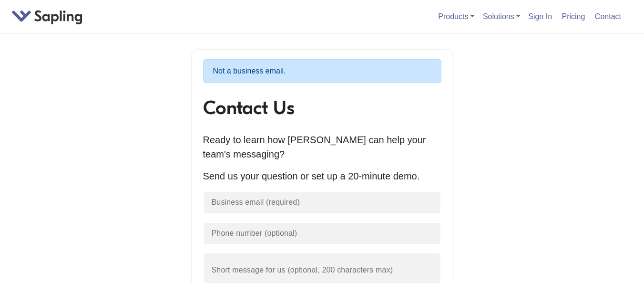  Describe the element at coordinates (456, 16) in the screenshot. I see `a: Products` at that location.